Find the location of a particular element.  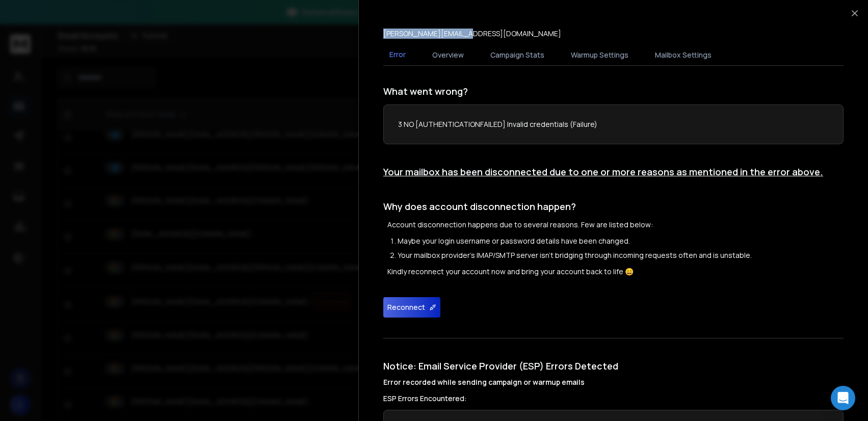

button: Error is located at coordinates (397, 55).